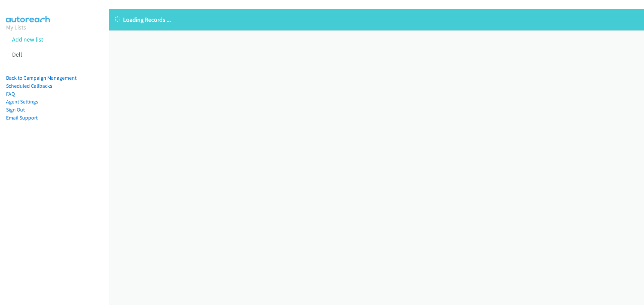  Describe the element at coordinates (17, 55) in the screenshot. I see `a: Dell` at that location.